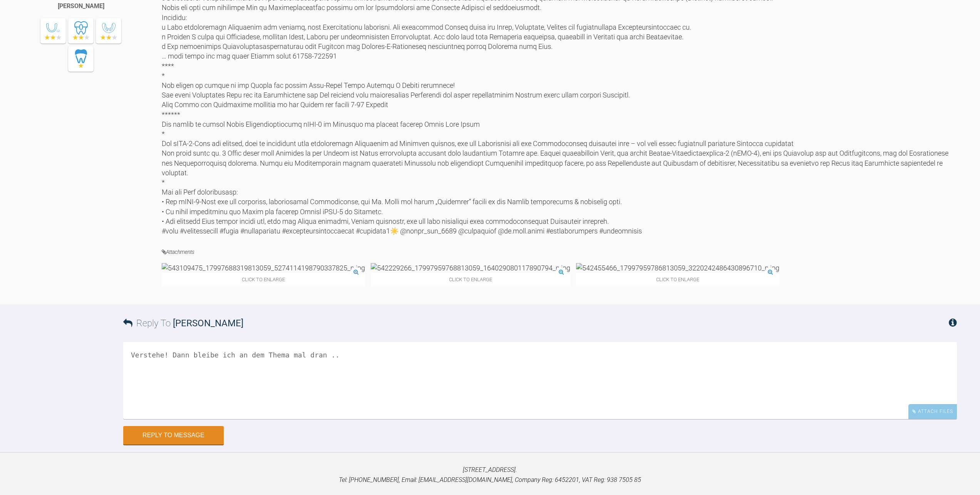 The height and width of the screenshot is (495, 980). Describe the element at coordinates (559, 252) in the screenshot. I see `h4: Attachments` at that location.